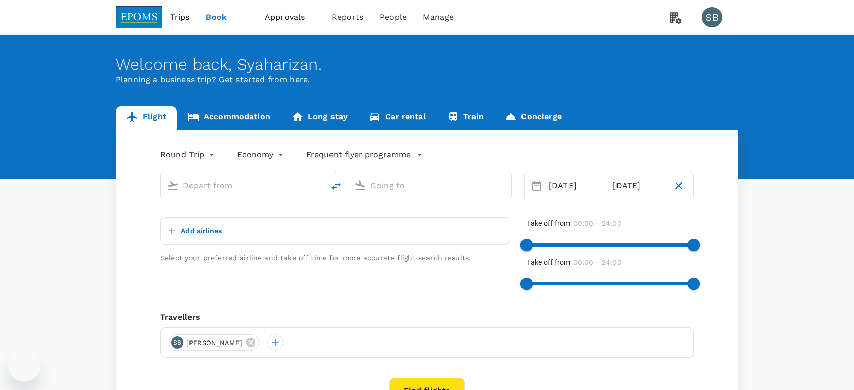 This screenshot has width=854, height=390. What do you see at coordinates (243, 186) in the screenshot?
I see `input: Depart from` at bounding box center [243, 186].